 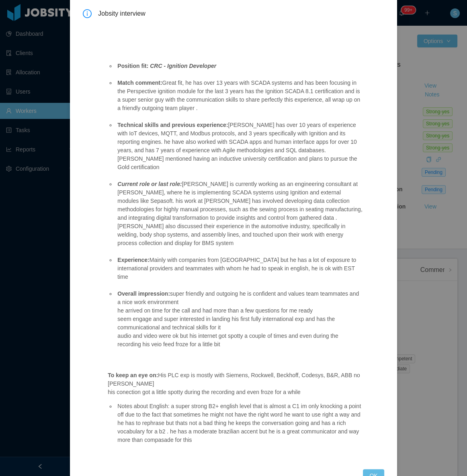 I want to click on strong: Position fit:, so click(x=133, y=66).